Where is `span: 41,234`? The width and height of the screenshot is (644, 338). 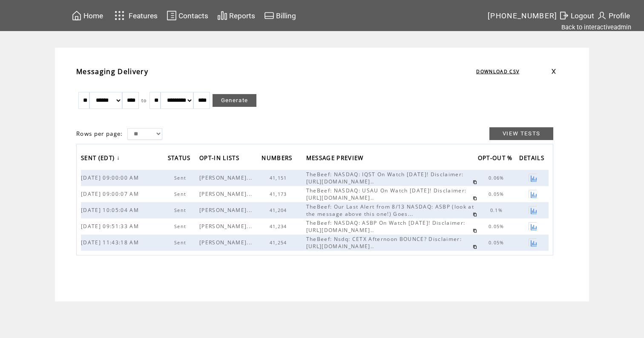 span: 41,234 is located at coordinates (279, 226).